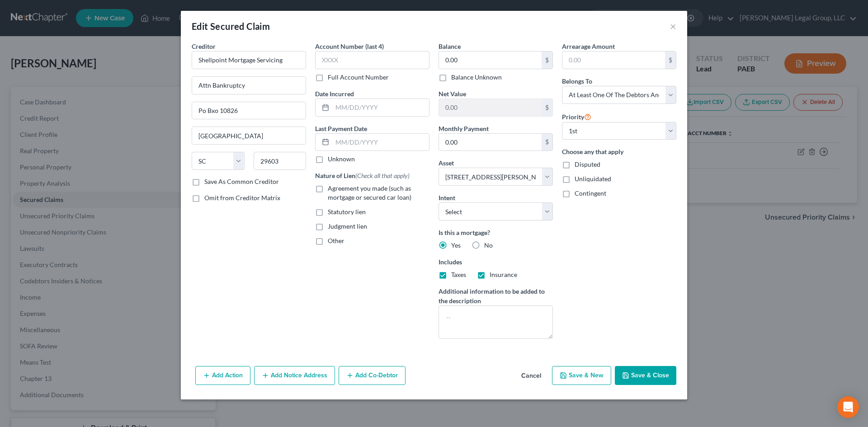  Describe the element at coordinates (242, 197) in the screenshot. I see `span: Omit from Creditor Matrix` at that location.